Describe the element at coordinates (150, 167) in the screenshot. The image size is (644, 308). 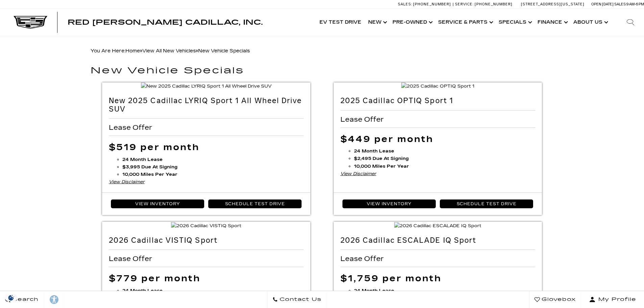
I see `strong: $3,995 Due At Signing` at that location.